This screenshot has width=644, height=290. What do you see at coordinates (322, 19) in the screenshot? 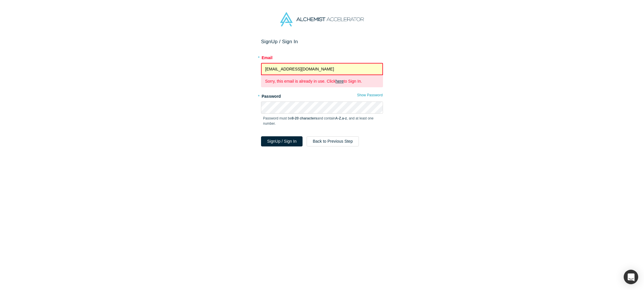
I see `img: Alchemist Accelerator Logo` at bounding box center [322, 19].